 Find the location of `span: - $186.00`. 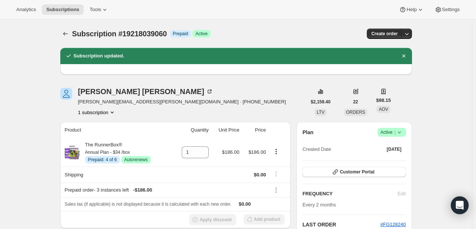

span: - $186.00 is located at coordinates (143, 190).